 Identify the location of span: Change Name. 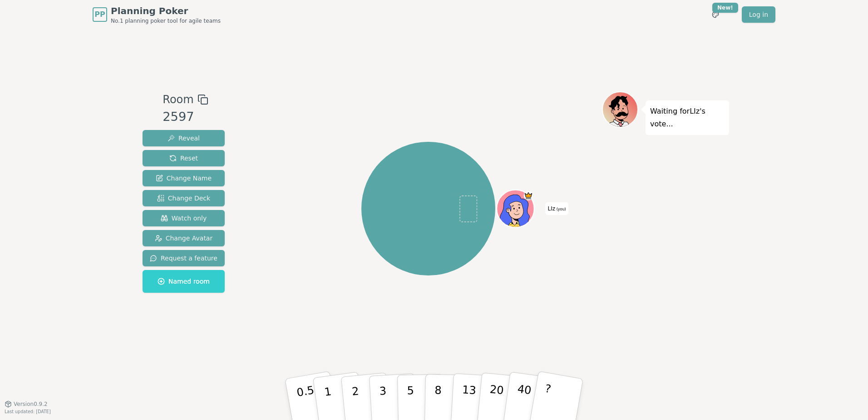
(183, 178).